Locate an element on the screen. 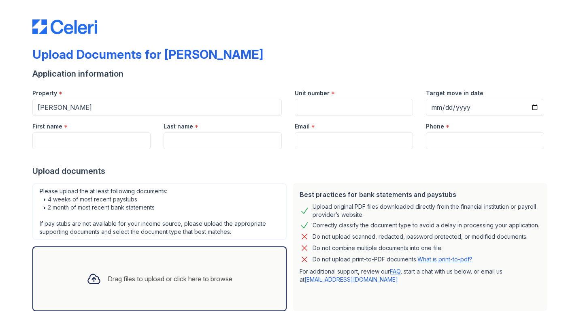 The height and width of the screenshot is (323, 583). p: Do not upload print-to-PDF documents. is located at coordinates (392, 259).